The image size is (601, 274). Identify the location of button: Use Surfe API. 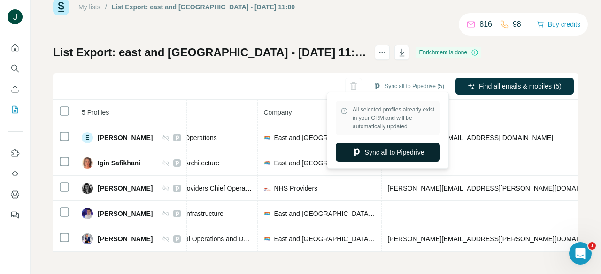
(15, 174).